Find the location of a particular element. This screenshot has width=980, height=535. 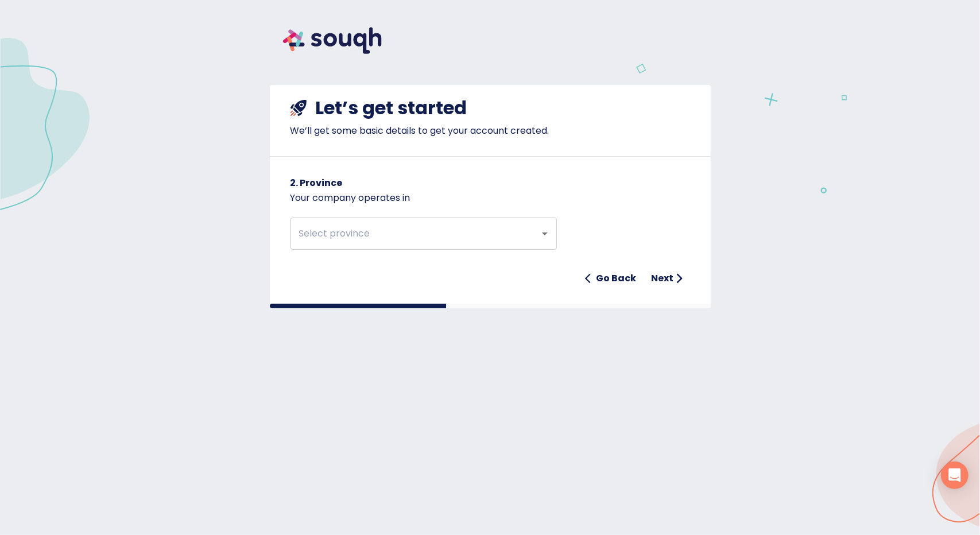

img: shuttle is located at coordinates (298, 108).